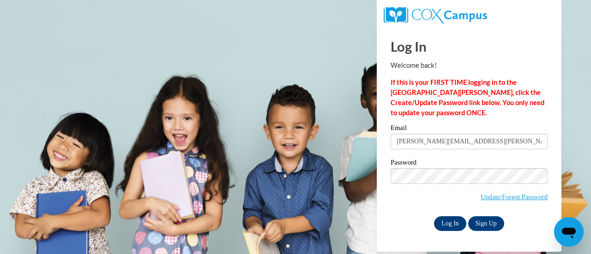 The height and width of the screenshot is (254, 591). Describe the element at coordinates (450, 224) in the screenshot. I see `input: Log In` at that location.